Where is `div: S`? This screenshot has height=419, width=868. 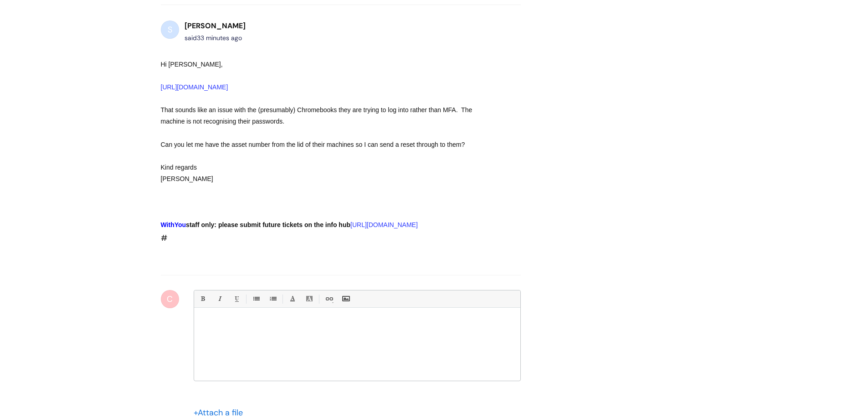
div: S is located at coordinates (170, 30).